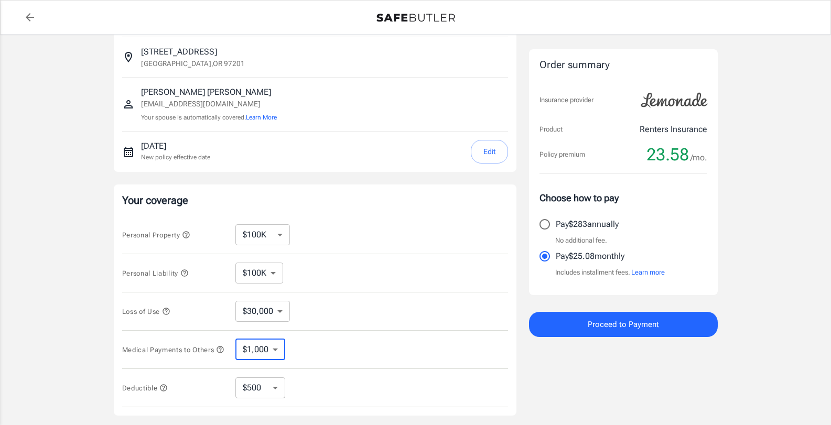 This screenshot has height=425, width=831. What do you see at coordinates (145, 388) in the screenshot?
I see `button: Deductible` at bounding box center [145, 388].